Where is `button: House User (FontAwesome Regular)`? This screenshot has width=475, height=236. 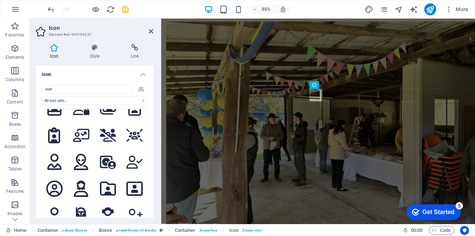
button: House User (FontAwesome Regular) is located at coordinates (135, 109).